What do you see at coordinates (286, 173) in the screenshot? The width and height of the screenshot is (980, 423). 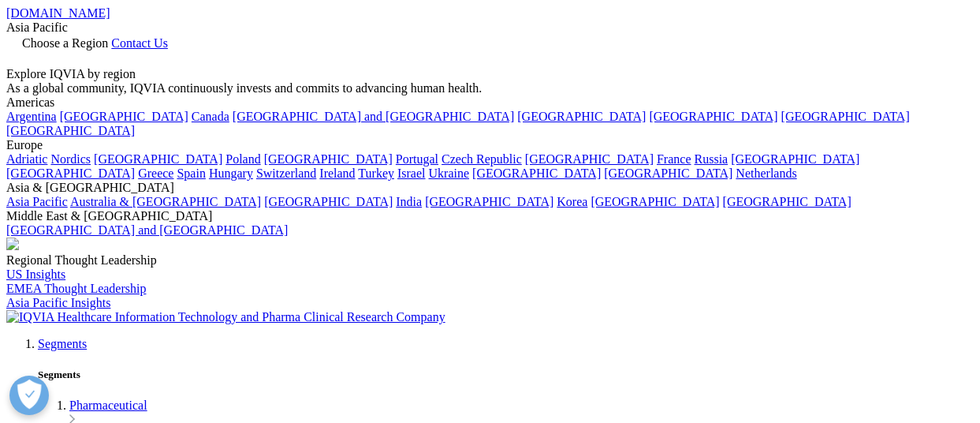 I see `a: Switzerland` at bounding box center [286, 173].